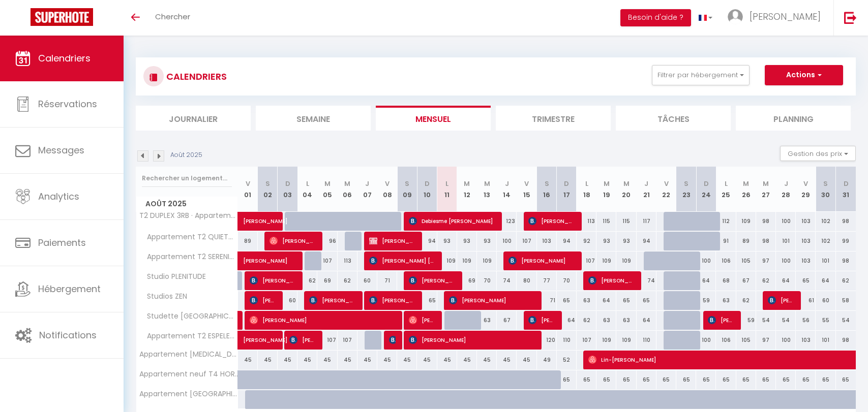 The height and width of the screenshot is (412, 868). I want to click on div: 91, so click(725, 241).